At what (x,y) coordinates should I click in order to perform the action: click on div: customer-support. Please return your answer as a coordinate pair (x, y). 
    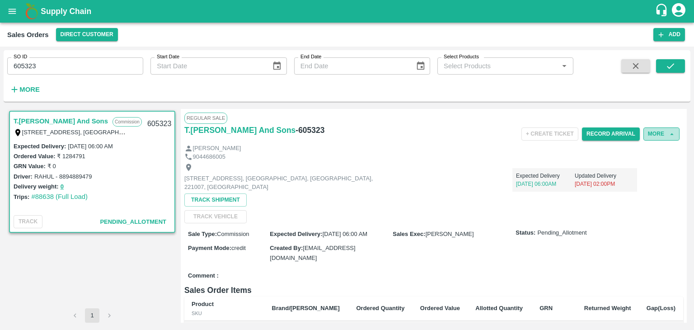
    Looking at the image, I should click on (662, 11).